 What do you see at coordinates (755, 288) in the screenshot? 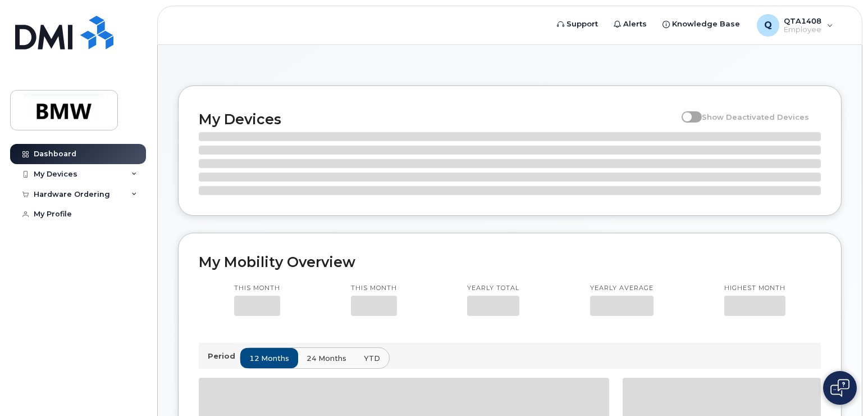
I see `p: Highest month` at bounding box center [755, 288].